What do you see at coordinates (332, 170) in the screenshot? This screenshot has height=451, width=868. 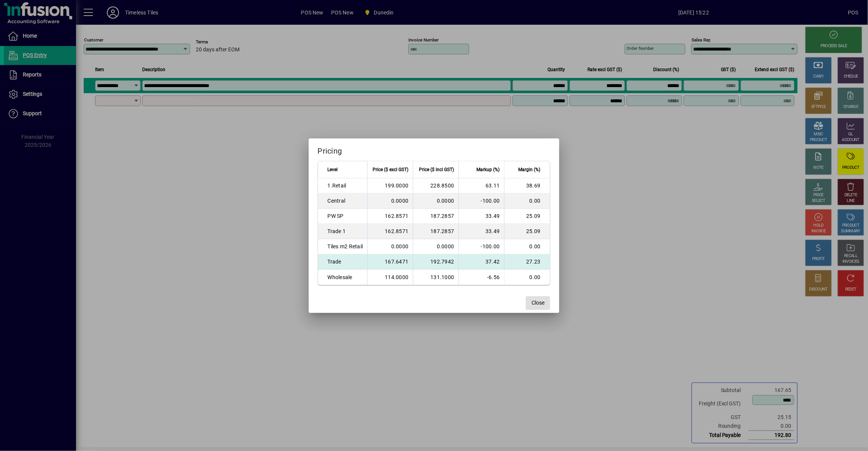 I see `span: Level` at bounding box center [332, 170].